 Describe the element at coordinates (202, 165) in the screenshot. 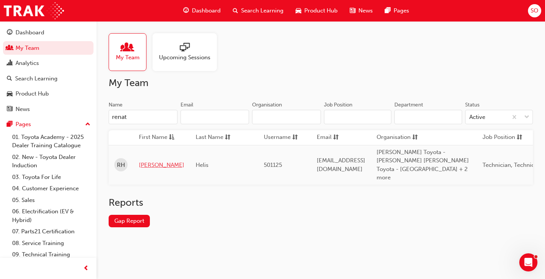

I see `span: Helis` at that location.